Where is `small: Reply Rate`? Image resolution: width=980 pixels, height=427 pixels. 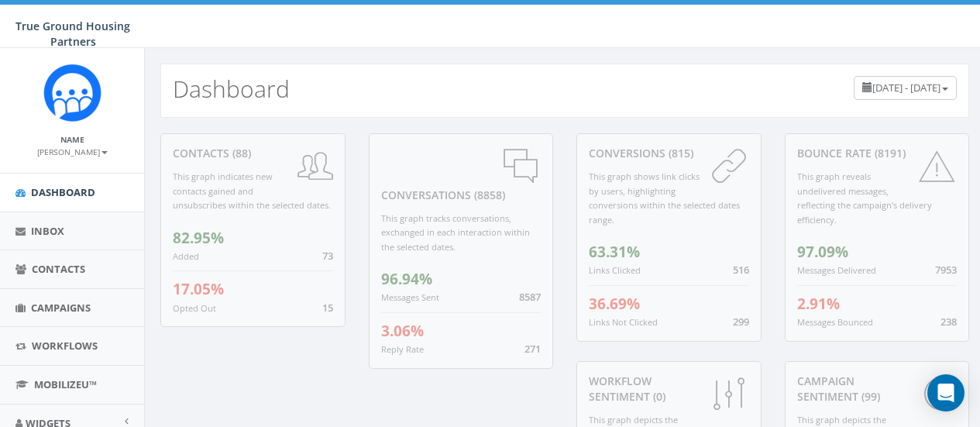 small: Reply Rate is located at coordinates (402, 349).